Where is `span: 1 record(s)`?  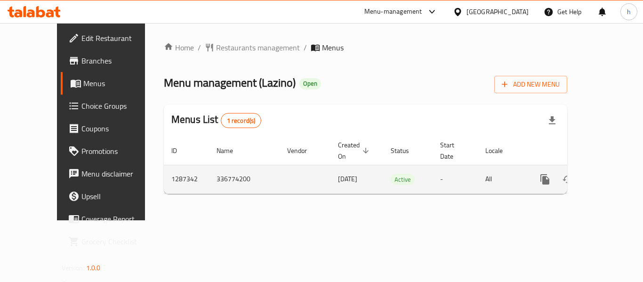 span: 1 record(s) is located at coordinates (241, 120).